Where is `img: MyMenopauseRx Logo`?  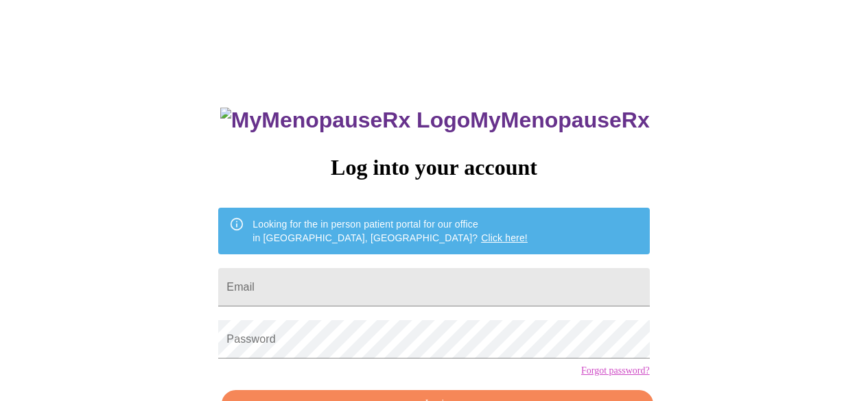
img: MyMenopauseRx Logo is located at coordinates (345, 120).